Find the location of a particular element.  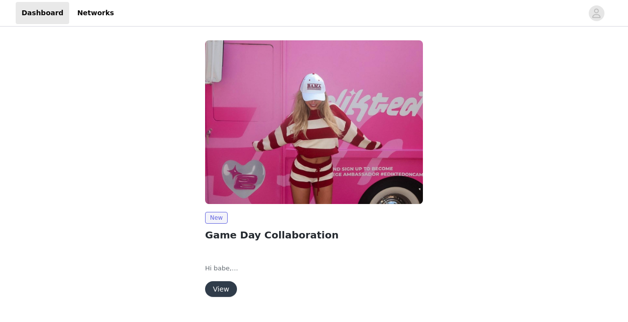

a: Networks is located at coordinates (95, 13).